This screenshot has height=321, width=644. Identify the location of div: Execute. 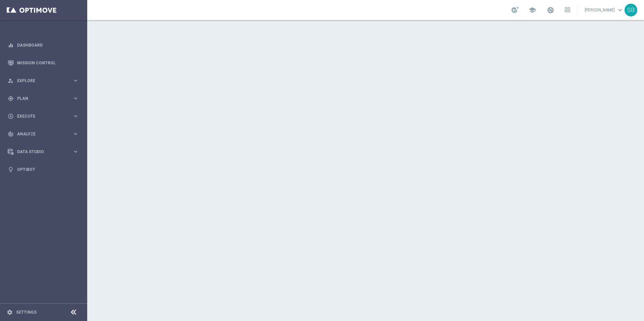
(40, 116).